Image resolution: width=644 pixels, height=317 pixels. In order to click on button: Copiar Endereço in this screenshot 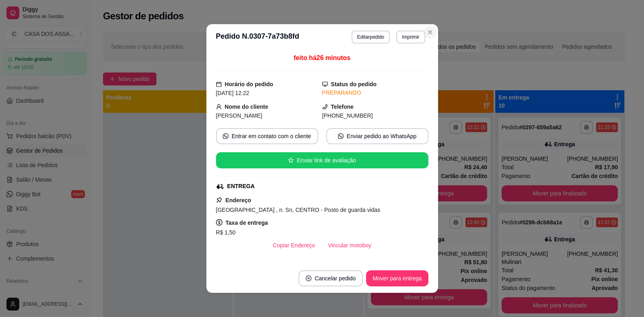, I will do `click(294, 245)`.